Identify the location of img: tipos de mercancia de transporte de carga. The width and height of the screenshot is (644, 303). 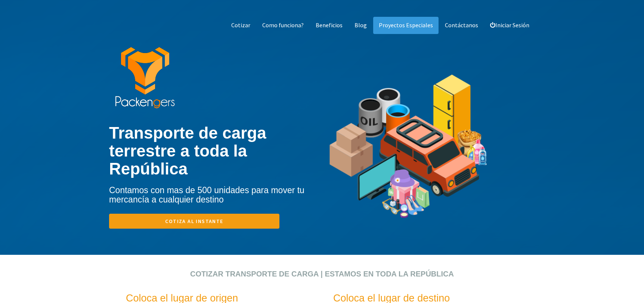
(408, 152).